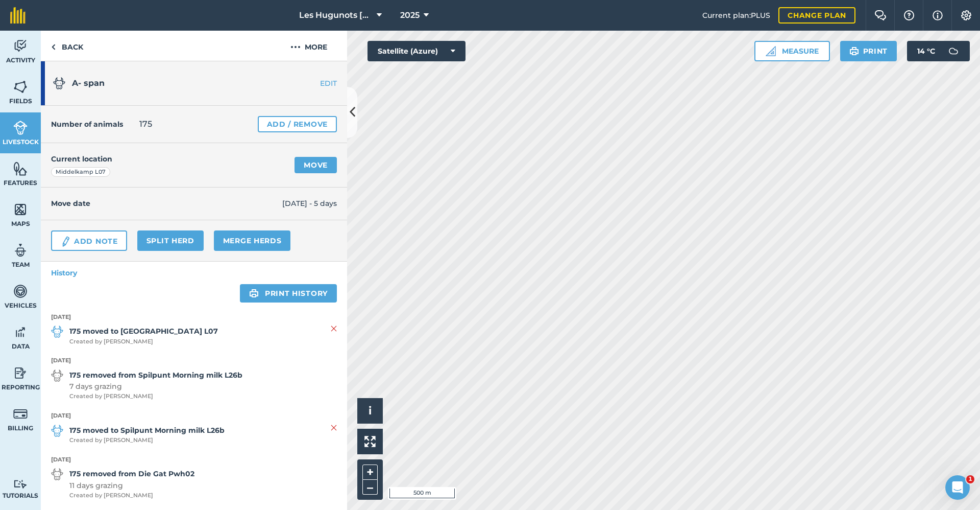  What do you see at coordinates (252, 240) in the screenshot?
I see `a: Merge Herds` at bounding box center [252, 240].